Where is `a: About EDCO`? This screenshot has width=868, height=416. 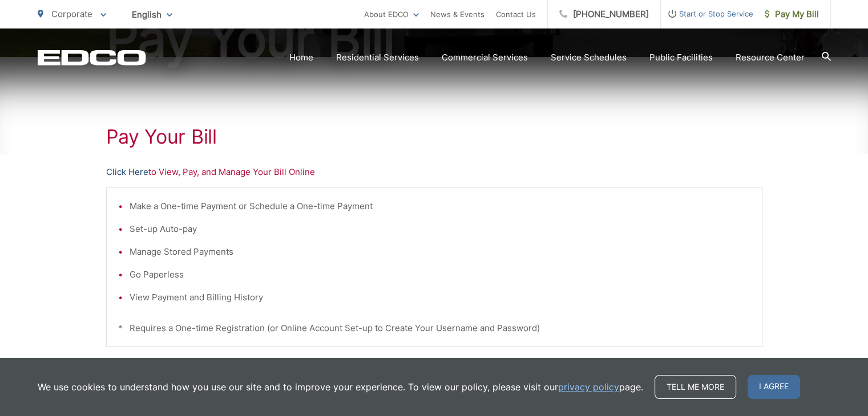 a: About EDCO is located at coordinates (391, 14).